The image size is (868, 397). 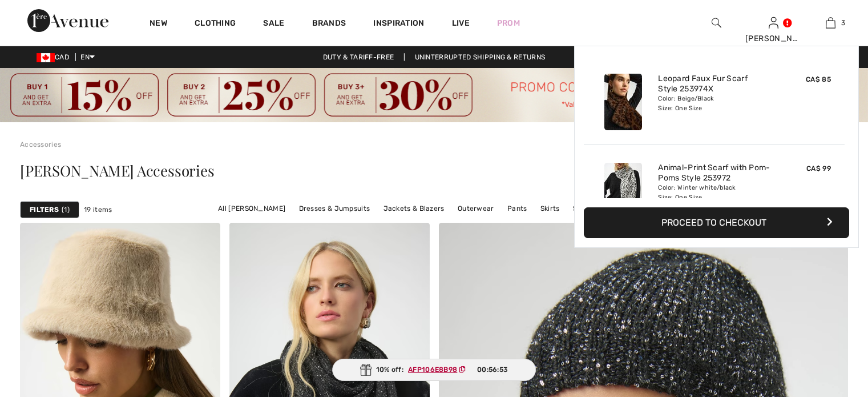 What do you see at coordinates (329, 24) in the screenshot?
I see `a: Brands` at bounding box center [329, 24].